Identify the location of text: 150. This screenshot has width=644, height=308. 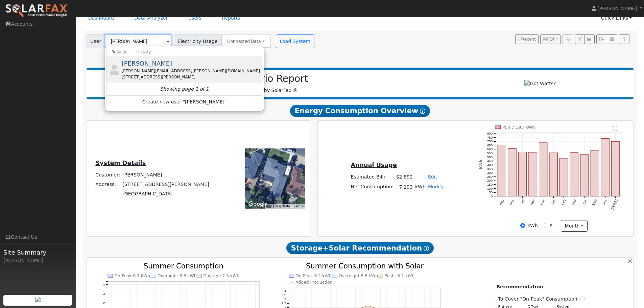
(490, 184).